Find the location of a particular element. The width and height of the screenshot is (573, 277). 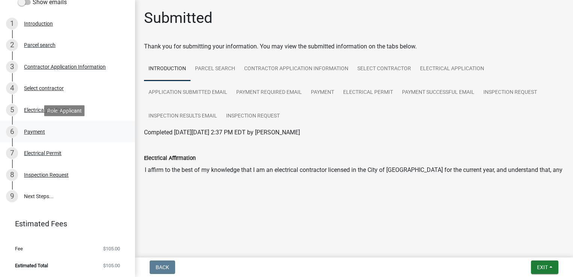

a: Application Submitted Email is located at coordinates (188, 93).